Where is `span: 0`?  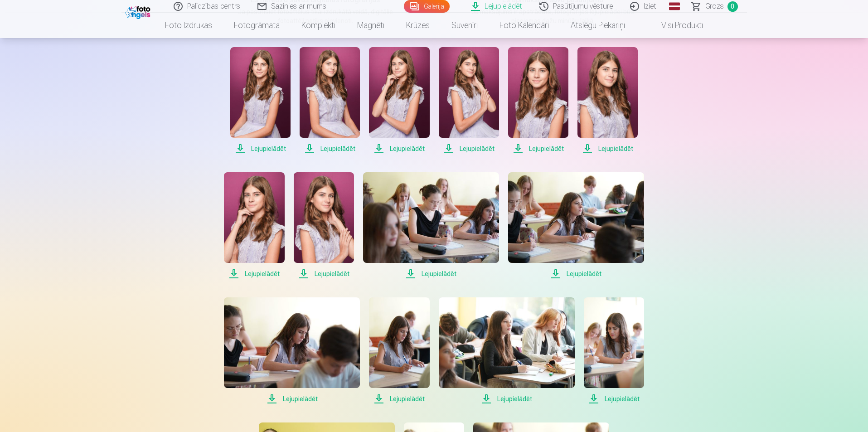 span: 0 is located at coordinates (733, 7).